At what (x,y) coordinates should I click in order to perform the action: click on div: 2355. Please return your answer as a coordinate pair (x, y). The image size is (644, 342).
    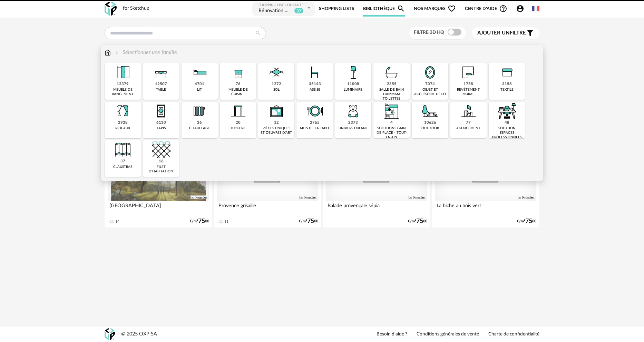
    Looking at the image, I should click on (392, 84).